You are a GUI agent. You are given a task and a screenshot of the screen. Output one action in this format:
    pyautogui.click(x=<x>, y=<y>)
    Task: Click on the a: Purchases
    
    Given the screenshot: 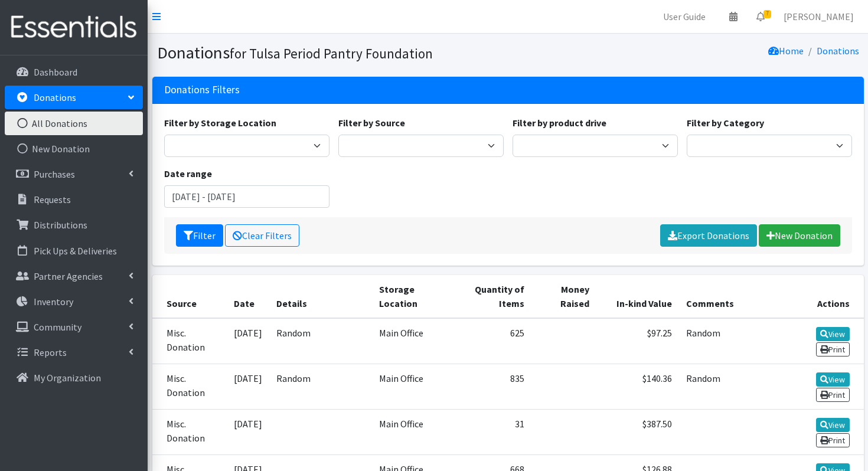 What is the action you would take?
    pyautogui.click(x=74, y=174)
    